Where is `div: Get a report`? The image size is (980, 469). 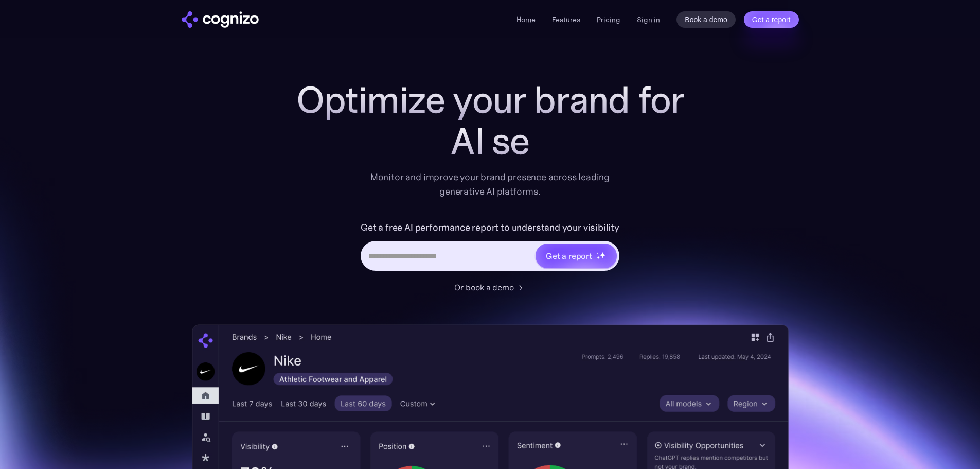
div: Get a report is located at coordinates (569, 256).